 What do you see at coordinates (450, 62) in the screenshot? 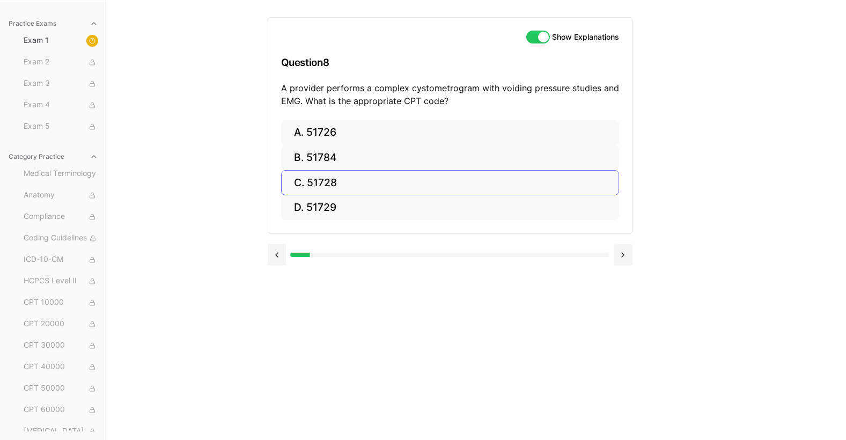
I see `h3: Question 8` at bounding box center [450, 62].